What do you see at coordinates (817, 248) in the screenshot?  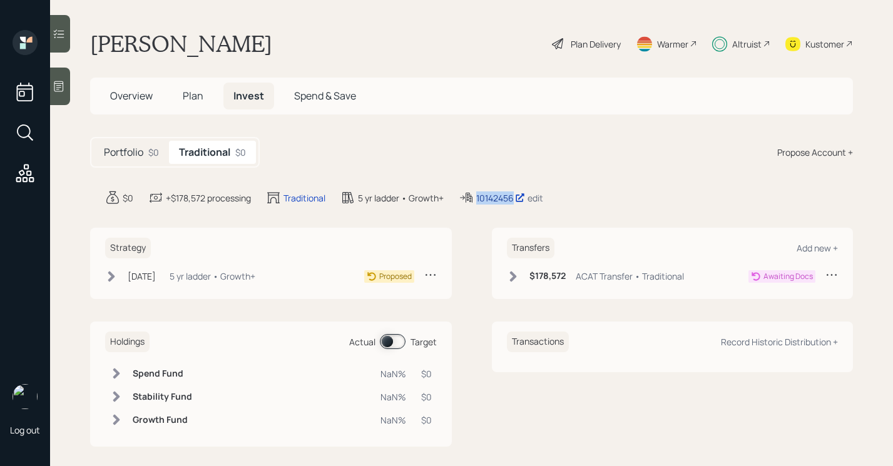 I see `div: Add new +` at bounding box center [817, 248].